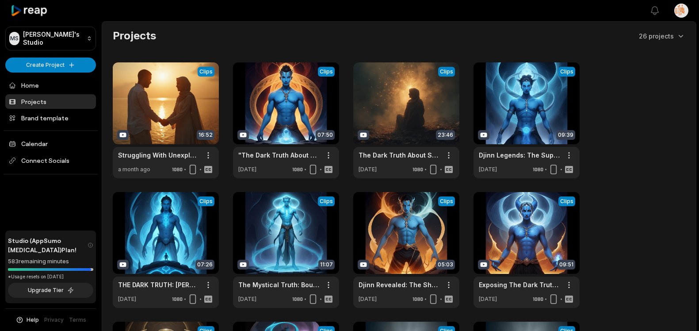 Image resolution: width=699 pixels, height=331 pixels. What do you see at coordinates (400, 155) in the screenshot?
I see `a: The Dark Truth About Spiritual Attacks That Nobody Wants To Talk About | Signs, Protection & Healing` at bounding box center [400, 155].